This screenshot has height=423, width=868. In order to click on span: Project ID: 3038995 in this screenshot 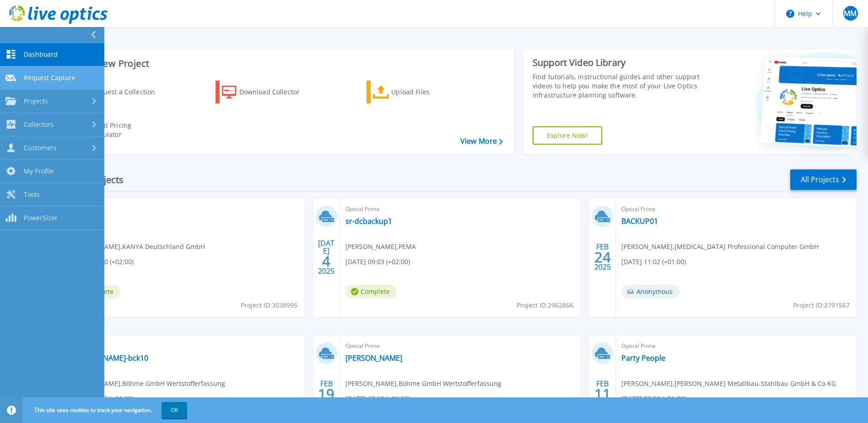, I will do `click(269, 305)`.